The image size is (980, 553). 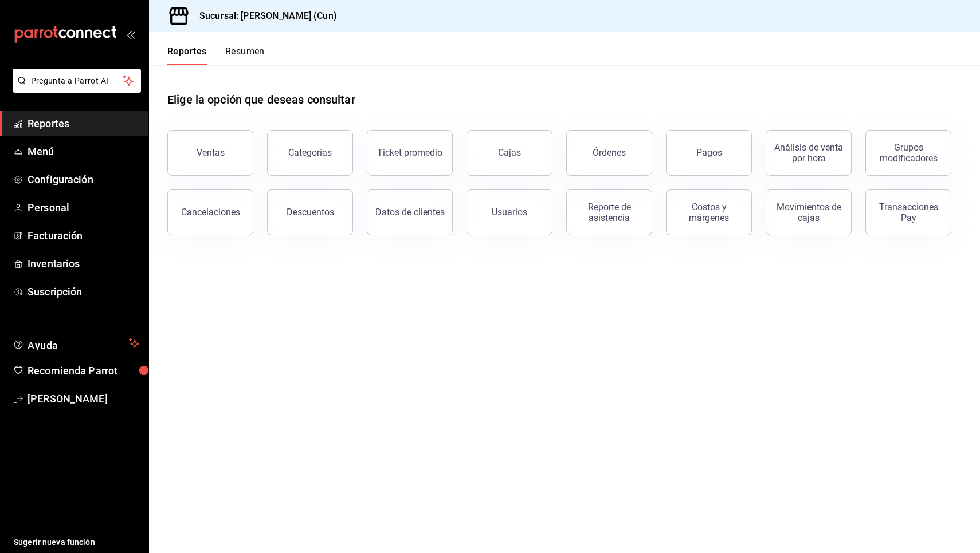 What do you see at coordinates (245, 56) in the screenshot?
I see `button: Resumen` at bounding box center [245, 56].